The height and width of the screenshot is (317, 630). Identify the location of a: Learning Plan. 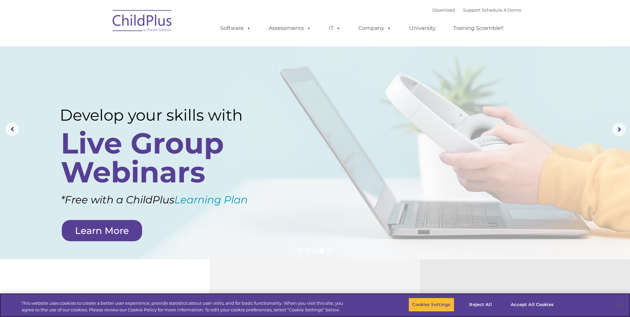
(211, 200).